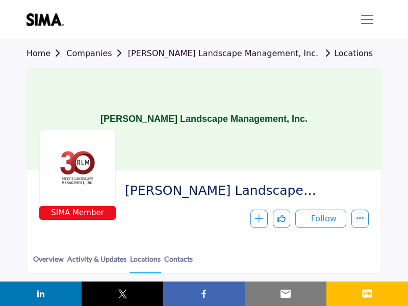 The width and height of the screenshot is (408, 306). Describe the element at coordinates (368, 294) in the screenshot. I see `img: sms sharing button` at that location.